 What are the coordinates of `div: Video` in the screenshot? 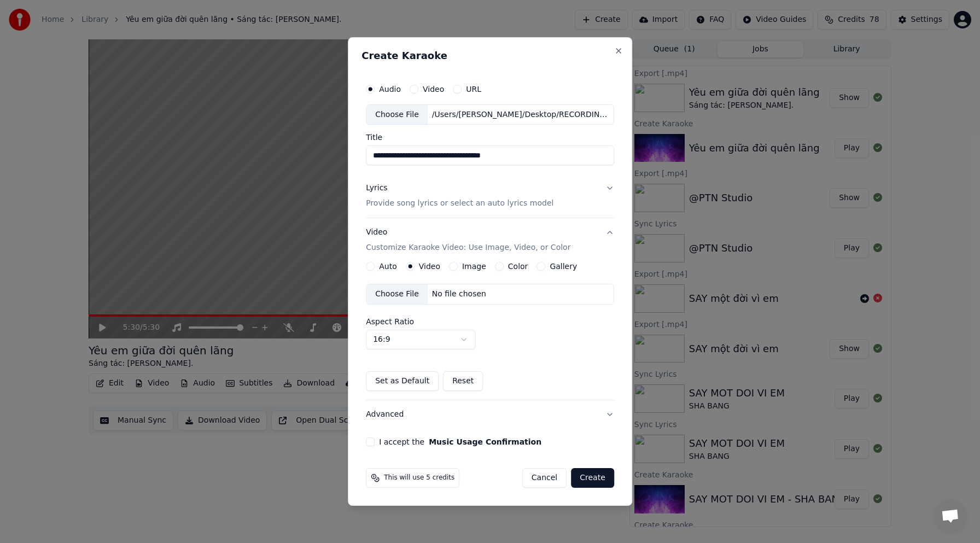 It's located at (468, 241).